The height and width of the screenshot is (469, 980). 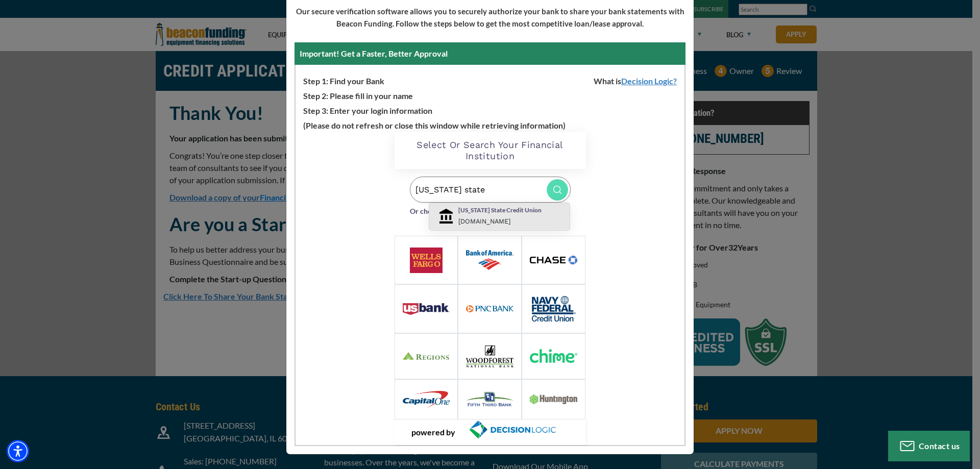 What do you see at coordinates (433, 432) in the screenshot?
I see `p: powered by` at bounding box center [433, 432].